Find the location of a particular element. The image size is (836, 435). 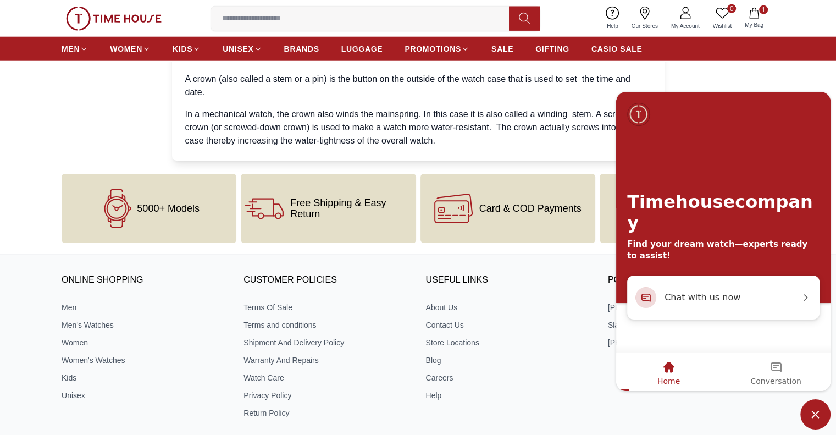

span: 5000+ Models is located at coordinates (168, 208).